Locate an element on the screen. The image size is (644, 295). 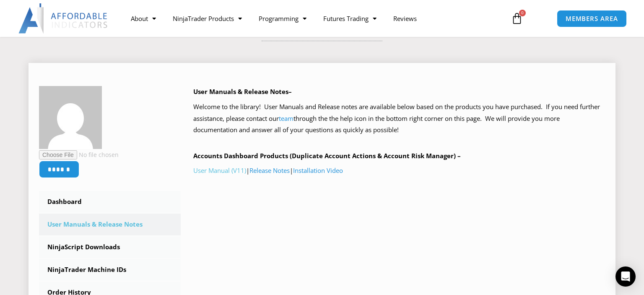
a: NinjaScript Downloads is located at coordinates (110, 247).